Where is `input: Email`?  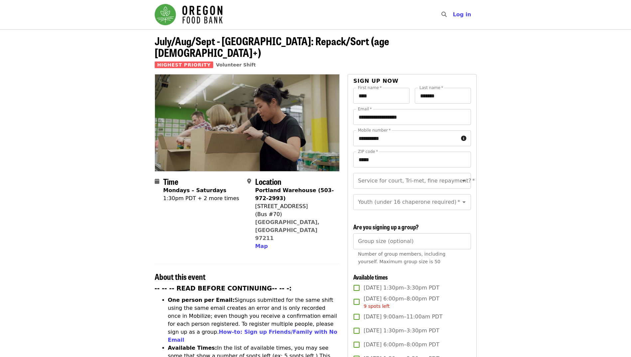 input: Email is located at coordinates (412, 117).